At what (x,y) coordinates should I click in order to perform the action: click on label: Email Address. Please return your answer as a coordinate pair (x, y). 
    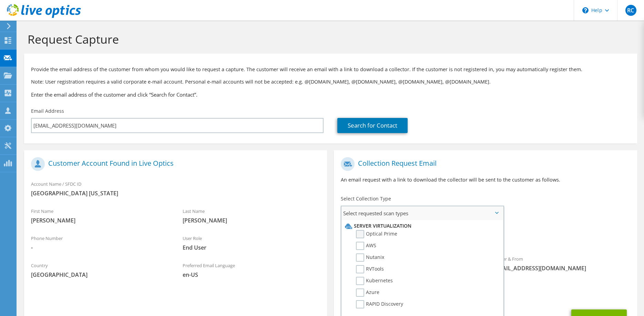
    Looking at the image, I should click on (48, 111).